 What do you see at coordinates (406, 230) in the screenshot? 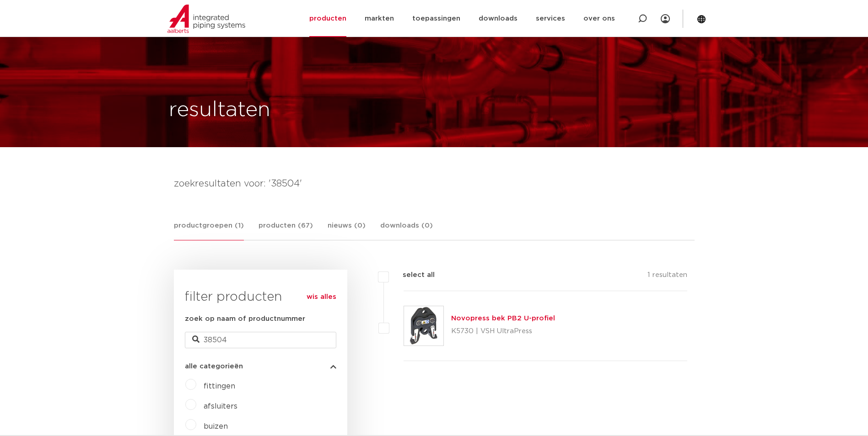
I see `a: downloads (0)` at bounding box center [406, 230].